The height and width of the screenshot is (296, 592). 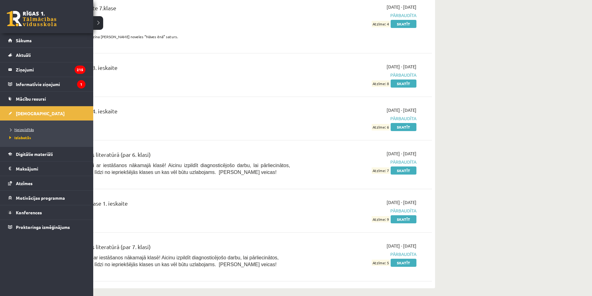 I want to click on i: 215, so click(x=80, y=70).